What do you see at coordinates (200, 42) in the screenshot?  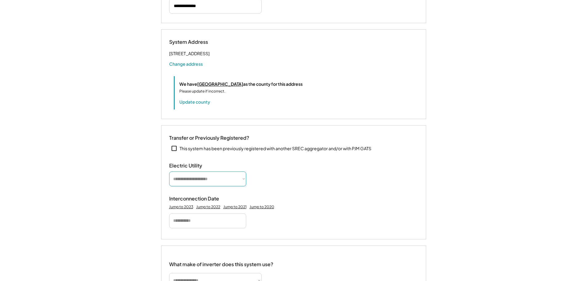 I see `div: System Address` at bounding box center [200, 42].